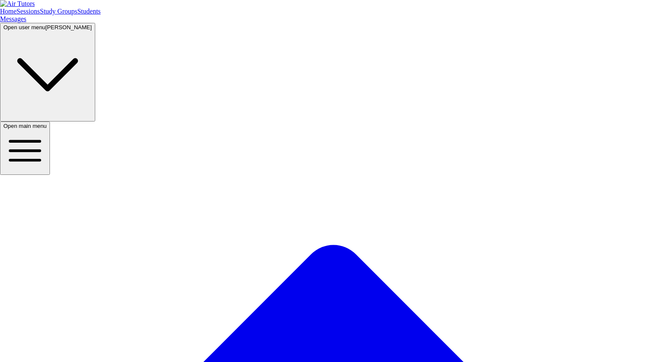  Describe the element at coordinates (24, 27) in the screenshot. I see `span: Open user menu` at that location.